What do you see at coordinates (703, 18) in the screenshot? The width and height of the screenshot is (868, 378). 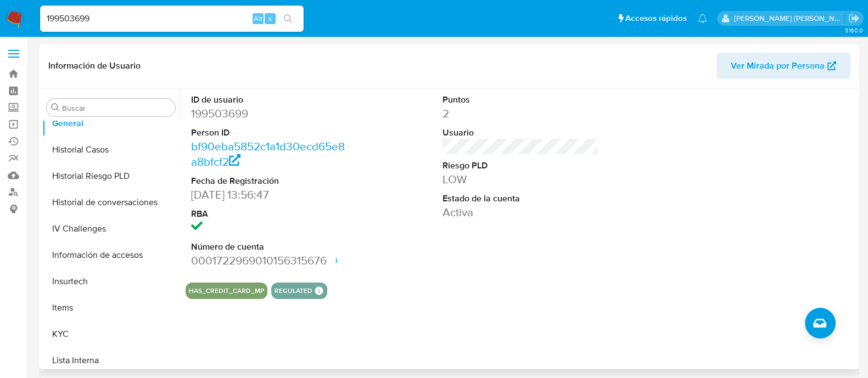 I see `a: Notificaciones` at bounding box center [703, 18].